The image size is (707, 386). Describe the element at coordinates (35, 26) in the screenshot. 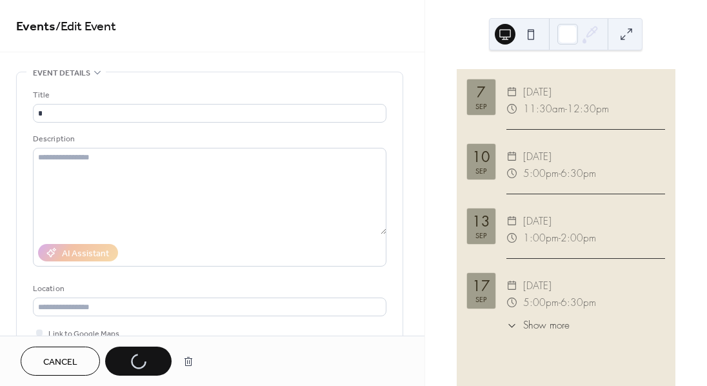

I see `a: Events` at that location.